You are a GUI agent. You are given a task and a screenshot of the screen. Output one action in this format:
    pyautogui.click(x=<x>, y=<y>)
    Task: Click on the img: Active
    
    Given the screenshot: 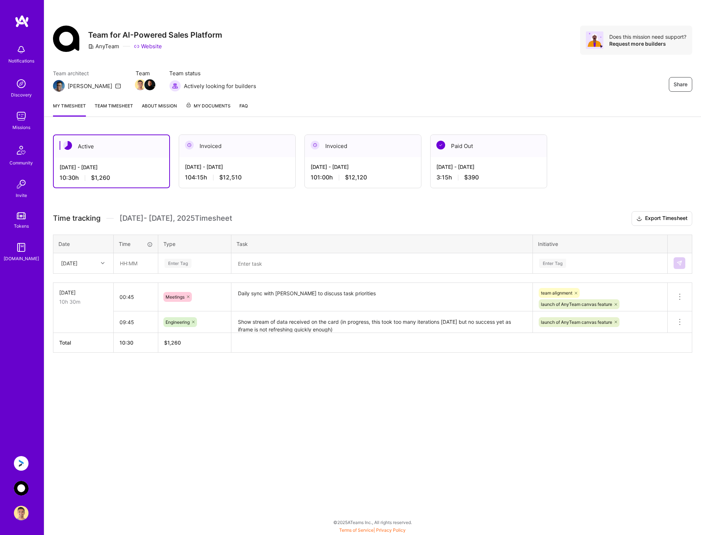 What is the action you would take?
    pyautogui.click(x=68, y=146)
    